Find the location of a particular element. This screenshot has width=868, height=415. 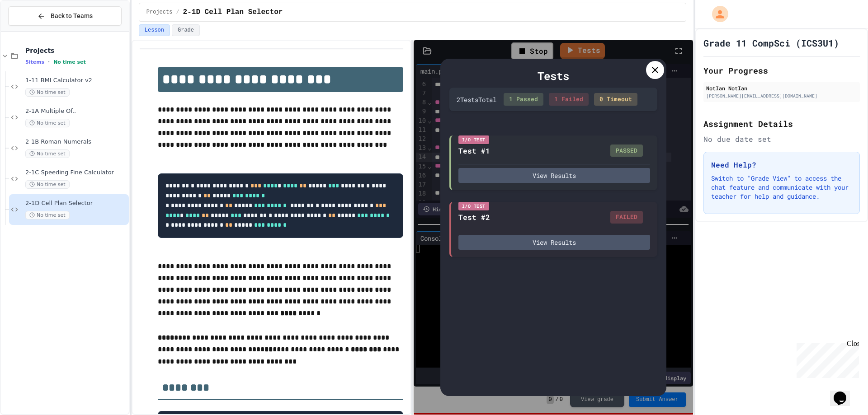

span: 2-1B Roman Numerals is located at coordinates (76, 142).